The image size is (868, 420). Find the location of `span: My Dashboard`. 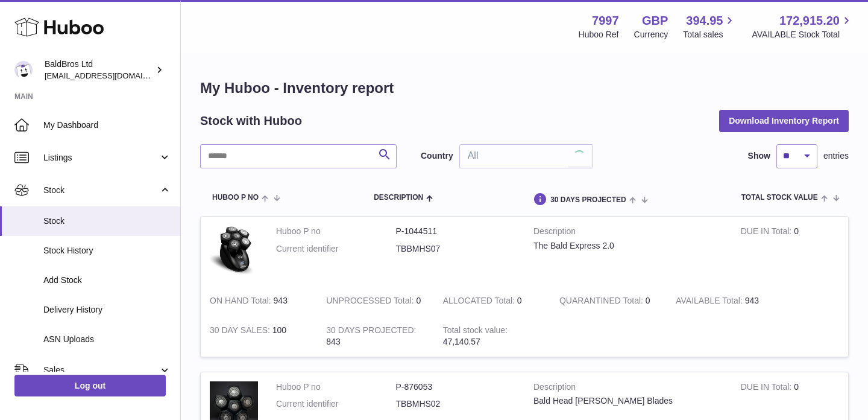

span: My Dashboard is located at coordinates (107, 125).